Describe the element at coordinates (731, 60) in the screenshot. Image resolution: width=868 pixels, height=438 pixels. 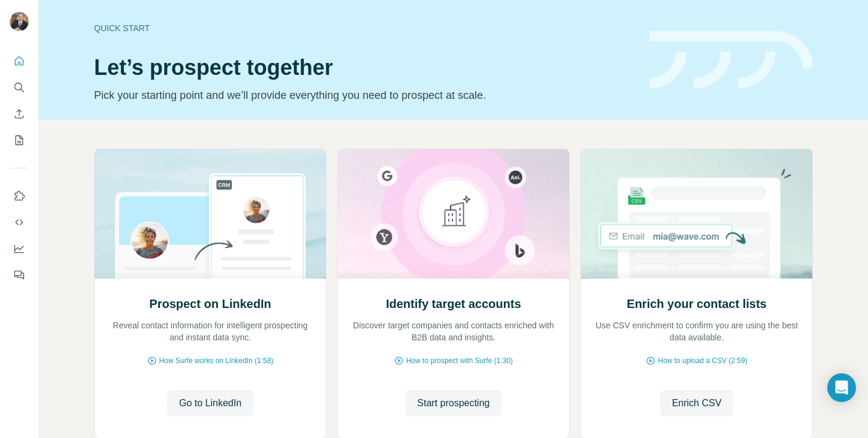
I see `img: banner` at that location.